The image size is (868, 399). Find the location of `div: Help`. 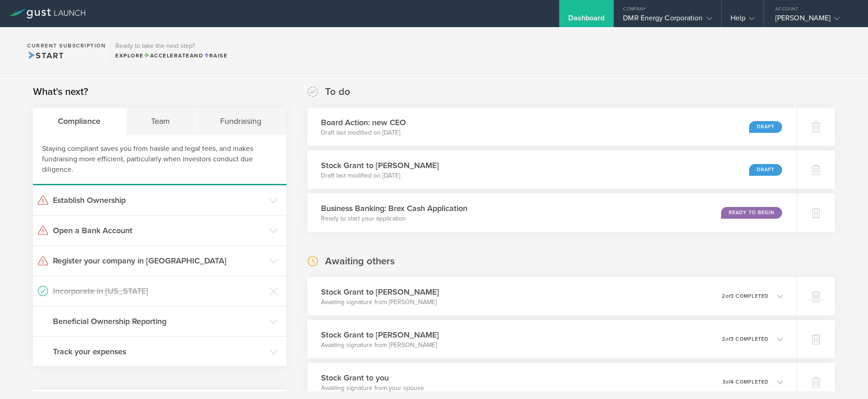

div: Help is located at coordinates (742, 20).